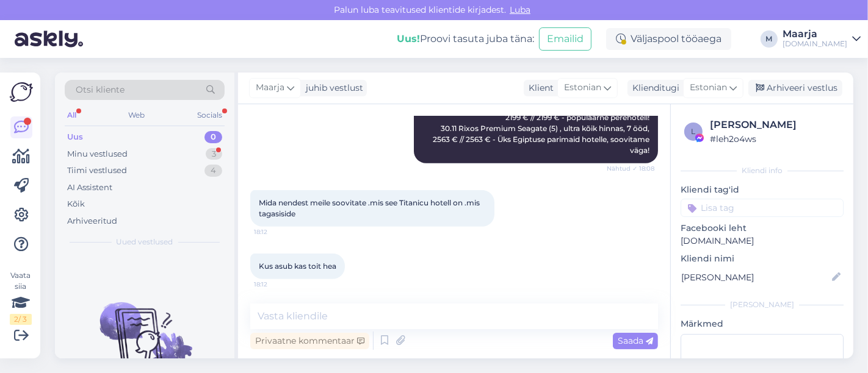  I want to click on p: Märkmed, so click(762, 324).